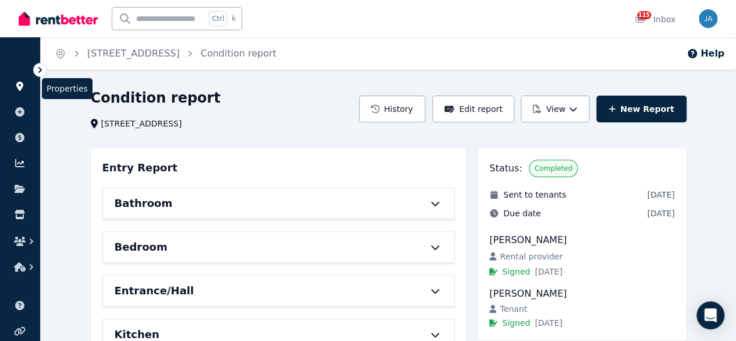  Describe the element at coordinates (535, 194) in the screenshot. I see `span: Sent to tenants` at that location.